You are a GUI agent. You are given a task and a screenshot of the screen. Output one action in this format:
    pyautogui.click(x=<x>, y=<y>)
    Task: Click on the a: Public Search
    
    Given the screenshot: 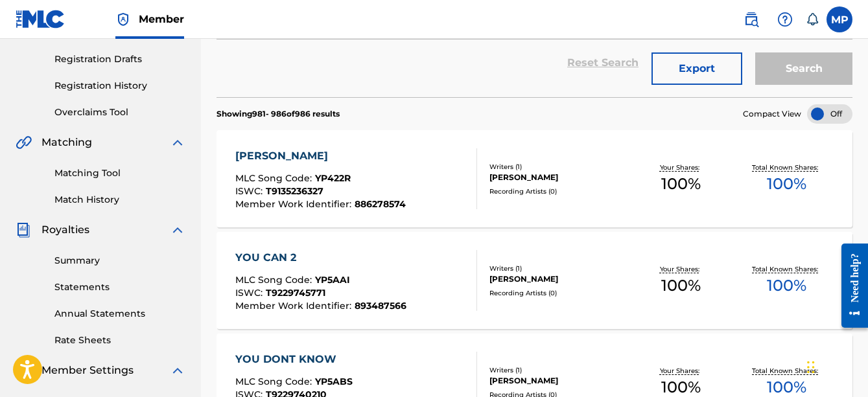 What is the action you would take?
    pyautogui.click(x=751, y=20)
    